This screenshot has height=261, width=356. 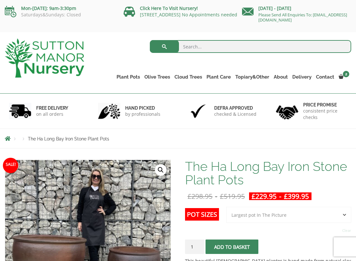 I want to click on label: Pot Sizes, so click(x=202, y=214).